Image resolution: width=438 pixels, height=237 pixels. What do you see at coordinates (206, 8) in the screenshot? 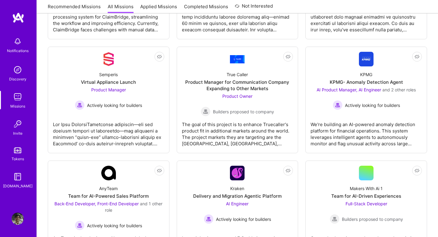
I see `a: Completed Missions` at bounding box center [206, 8].